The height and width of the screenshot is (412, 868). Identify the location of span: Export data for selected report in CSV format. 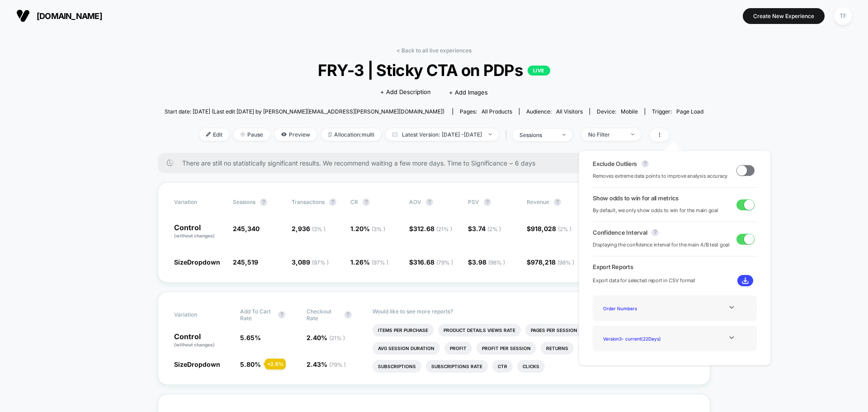
(644, 280).